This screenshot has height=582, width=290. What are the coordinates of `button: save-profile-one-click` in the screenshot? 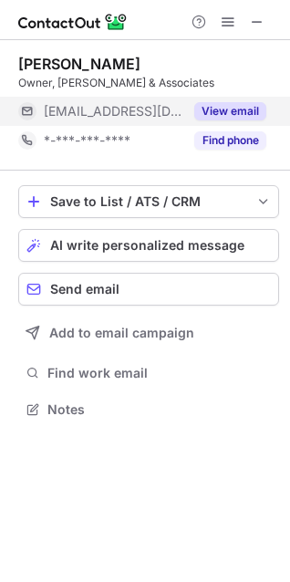 It's located at (149, 201).